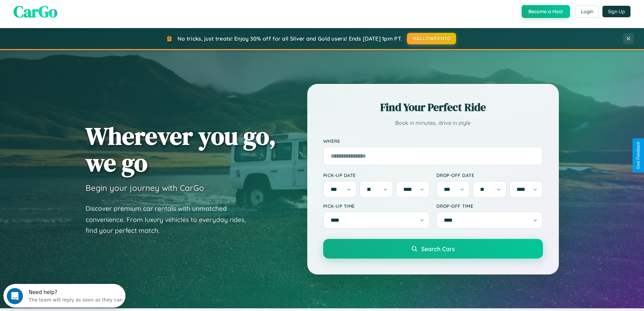 The height and width of the screenshot is (311, 644). Describe the element at coordinates (438, 249) in the screenshot. I see `span: Search Cars` at that location.